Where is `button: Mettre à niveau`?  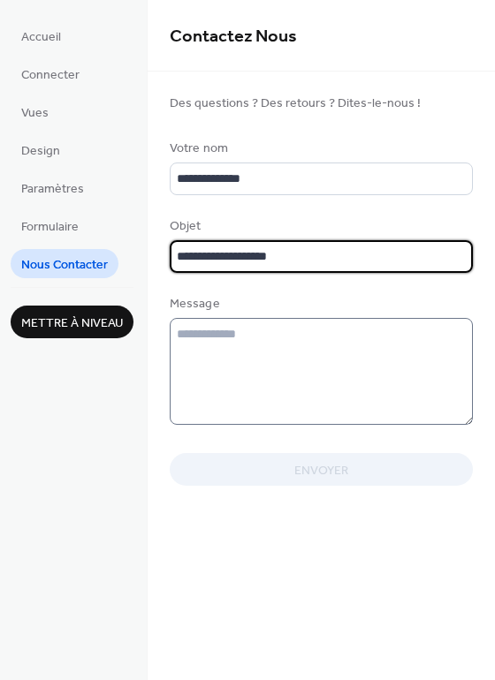 button: Mettre à niveau is located at coordinates (72, 322).